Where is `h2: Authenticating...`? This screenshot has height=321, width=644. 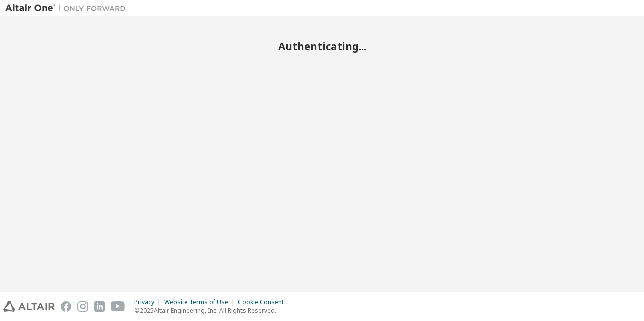
h2: Authenticating... is located at coordinates (322, 46).